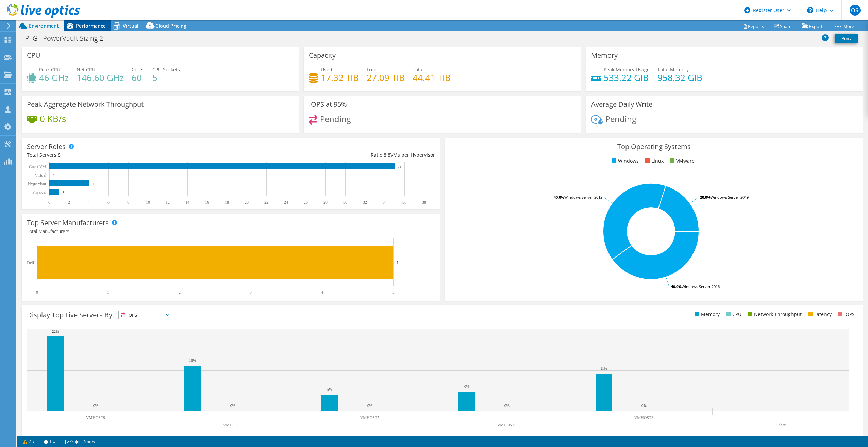 This screenshot has height=447, width=868. Describe the element at coordinates (138, 69) in the screenshot. I see `span: Cores` at that location.